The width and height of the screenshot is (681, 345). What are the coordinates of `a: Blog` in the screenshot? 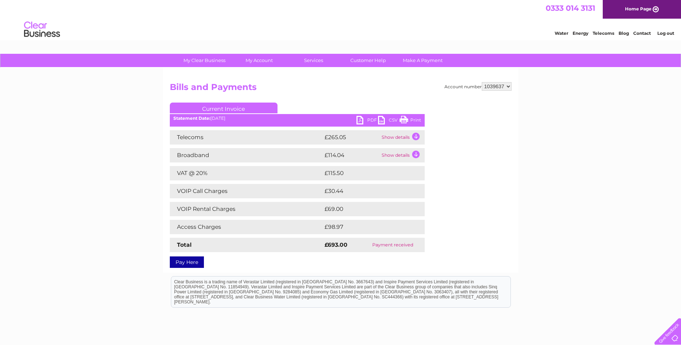 It's located at (624, 33).